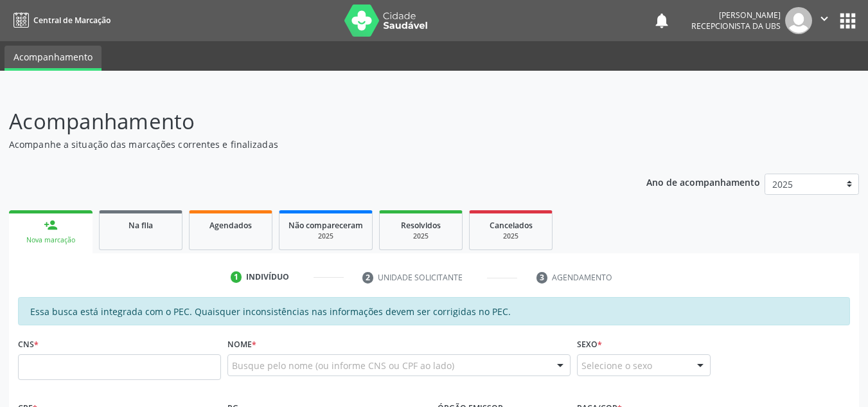  I want to click on span: Busque pelo nome (ou informe CNS ou CPF ao lado), so click(343, 365).